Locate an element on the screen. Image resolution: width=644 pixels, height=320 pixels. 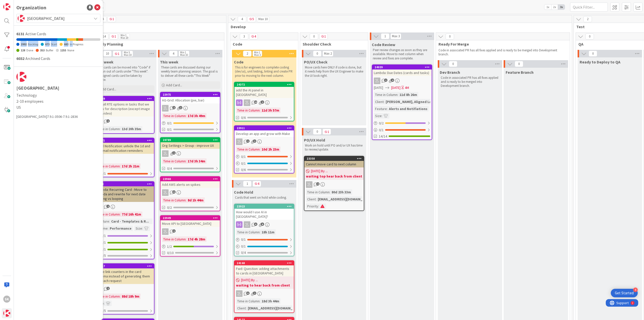
div: Lambda: Recurring Card - Move to lambda and rewrite for next date setting vs looping is located at coordinates (124, 194).